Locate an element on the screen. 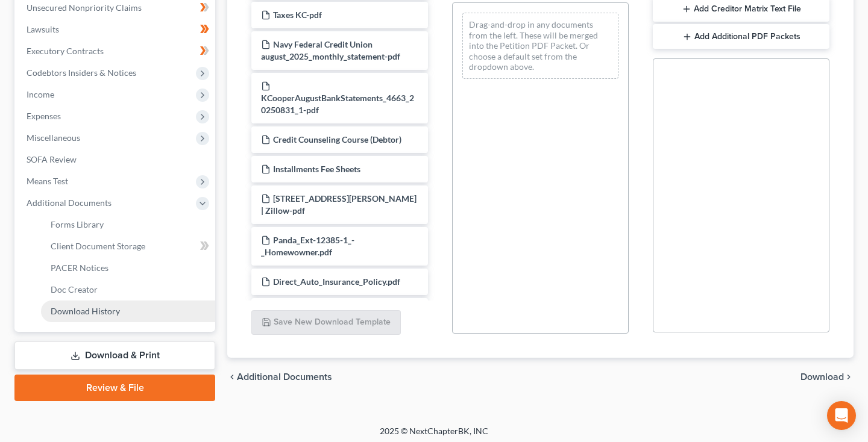 The image size is (868, 442). span: Codebtors Insiders & Notices is located at coordinates (82, 72).